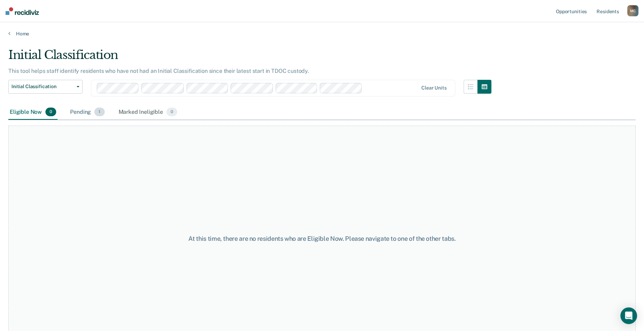  Describe the element at coordinates (87, 112) in the screenshot. I see `div: Pending1` at that location.